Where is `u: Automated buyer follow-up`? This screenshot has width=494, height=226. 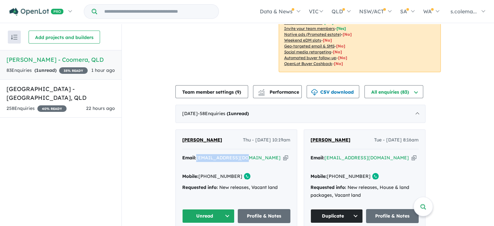 u: Automated buyer follow-up is located at coordinates (310, 57).